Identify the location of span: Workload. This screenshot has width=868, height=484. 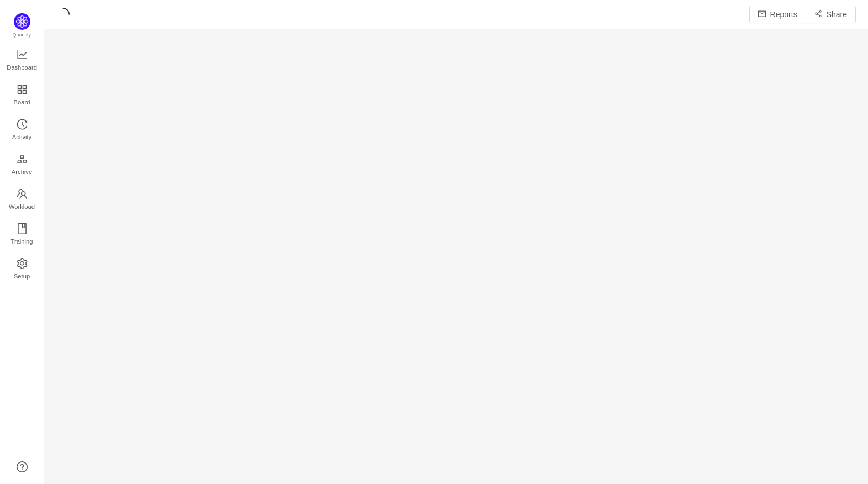
(21, 207).